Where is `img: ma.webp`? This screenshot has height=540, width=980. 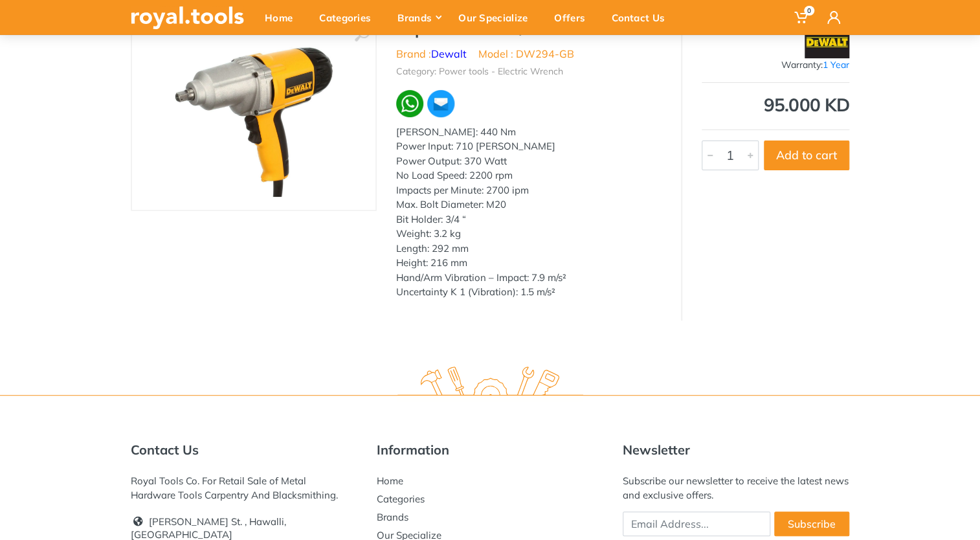
img: ma.webp is located at coordinates (441, 104).